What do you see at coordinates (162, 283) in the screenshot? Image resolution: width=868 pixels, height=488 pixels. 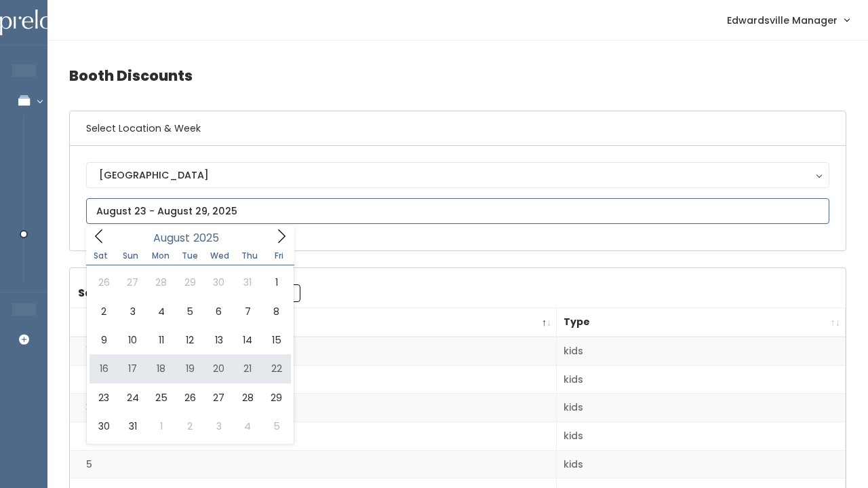 I see `span: July 28, 2025` at bounding box center [162, 283].